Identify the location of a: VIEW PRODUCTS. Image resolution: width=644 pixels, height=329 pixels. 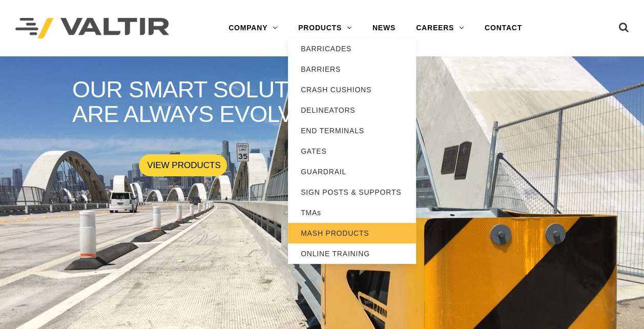
(183, 165).